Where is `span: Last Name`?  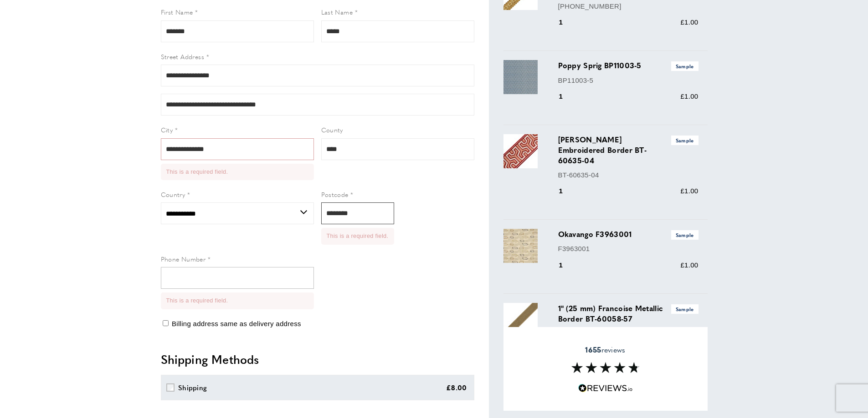
span: Last Name is located at coordinates (337, 12).